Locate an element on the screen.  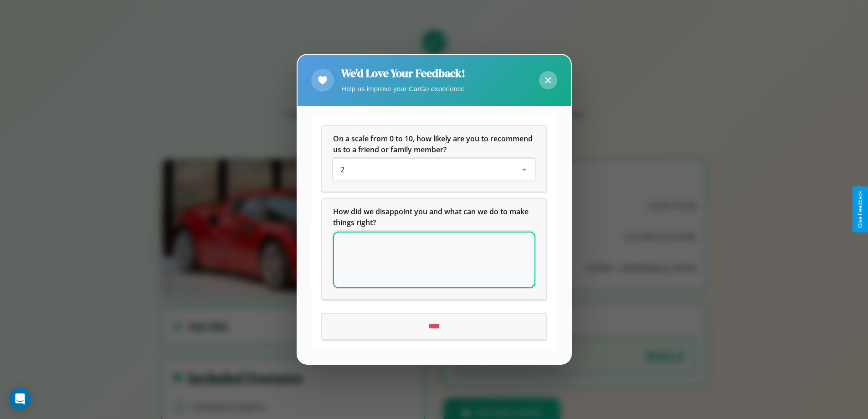
div: Give Feedback is located at coordinates (860, 210).